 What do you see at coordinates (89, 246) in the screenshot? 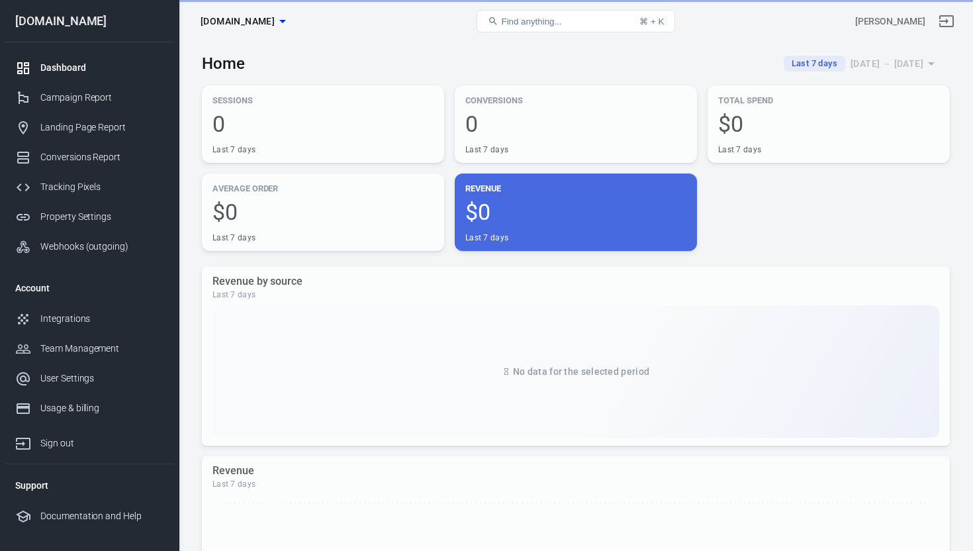
I see `a: Webhooks (outgoing)` at bounding box center [89, 246].